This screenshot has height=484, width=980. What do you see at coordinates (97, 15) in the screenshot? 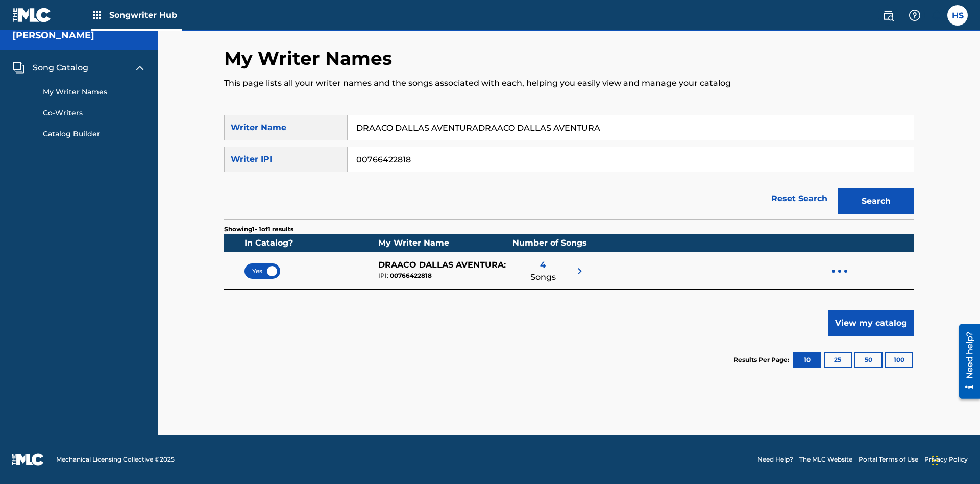
I see `img: Top Rightsholders` at bounding box center [97, 15].